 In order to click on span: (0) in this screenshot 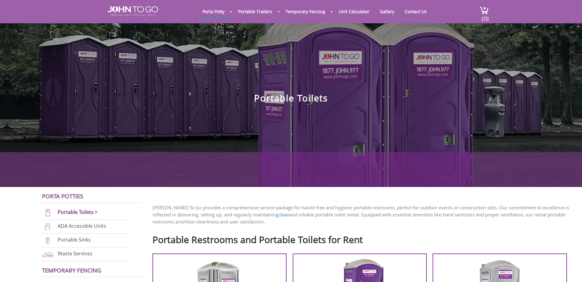, I will do `click(485, 16)`.